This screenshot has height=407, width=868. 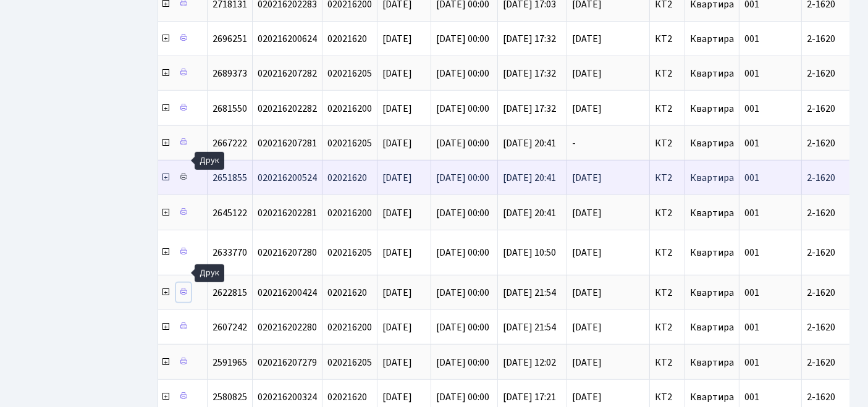 I want to click on span: 2681550, so click(x=230, y=109).